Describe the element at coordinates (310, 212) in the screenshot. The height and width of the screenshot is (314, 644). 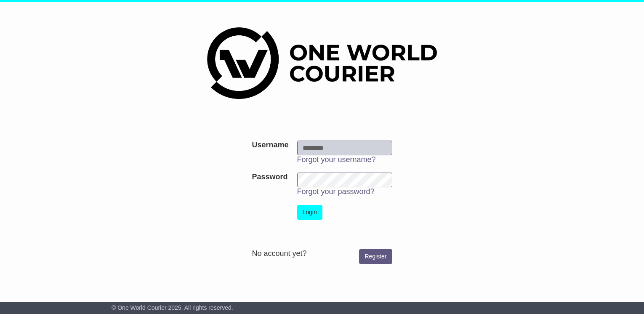
I see `button: Login` at that location.